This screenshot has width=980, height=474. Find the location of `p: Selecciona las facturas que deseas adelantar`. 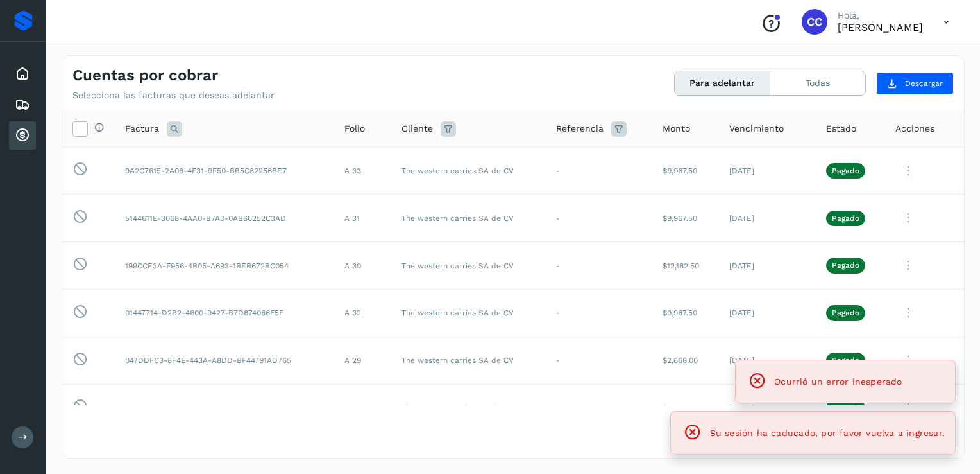

p: Selecciona las facturas que deseas adelantar is located at coordinates (173, 95).